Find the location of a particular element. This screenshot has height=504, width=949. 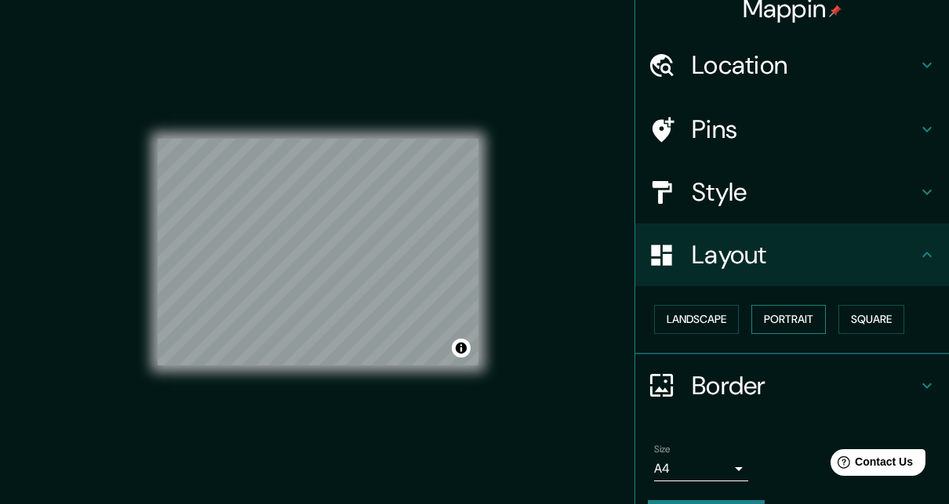

div: A4 is located at coordinates (701, 469).